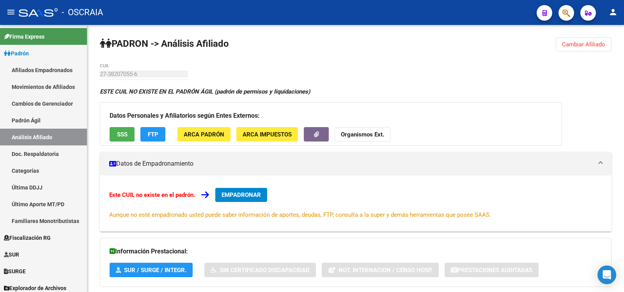 The image size is (624, 292). I want to click on button: Cambiar Afiliado, so click(583, 44).